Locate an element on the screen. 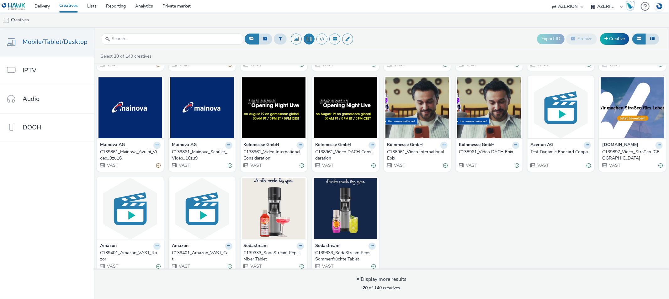 Image resolution: width=669 pixels, height=299 pixels. strong: Azerion AG is located at coordinates (542, 145).